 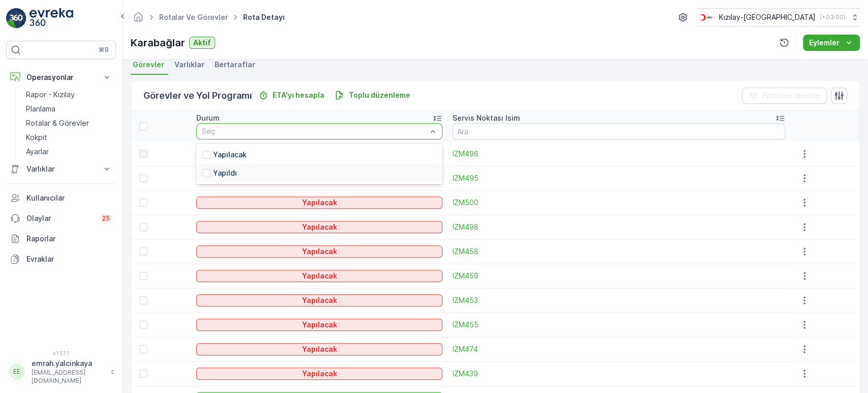 What do you see at coordinates (619, 300) in the screenshot?
I see `span: IZM453` at bounding box center [619, 300].